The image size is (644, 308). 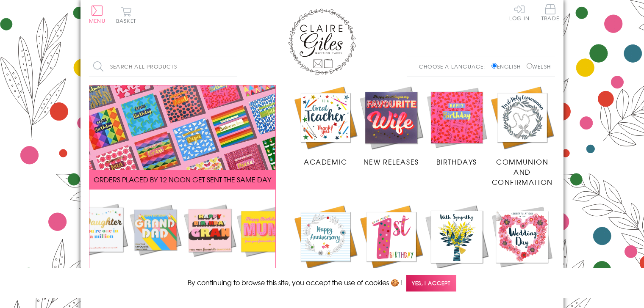 What do you see at coordinates (494, 66) in the screenshot?
I see `input: English` at bounding box center [494, 66].